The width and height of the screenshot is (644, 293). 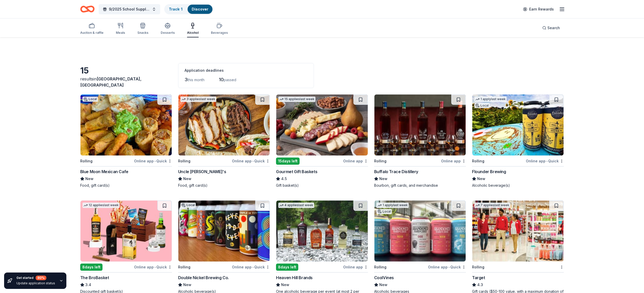 What do you see at coordinates (518, 125) in the screenshot?
I see `img: Image for Flounder Brewing` at bounding box center [518, 125].